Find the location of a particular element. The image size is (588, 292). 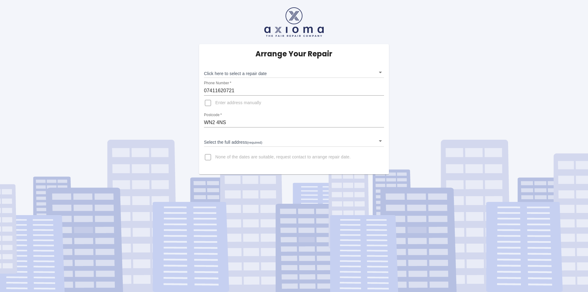

label: Phone Number is located at coordinates (217, 83).